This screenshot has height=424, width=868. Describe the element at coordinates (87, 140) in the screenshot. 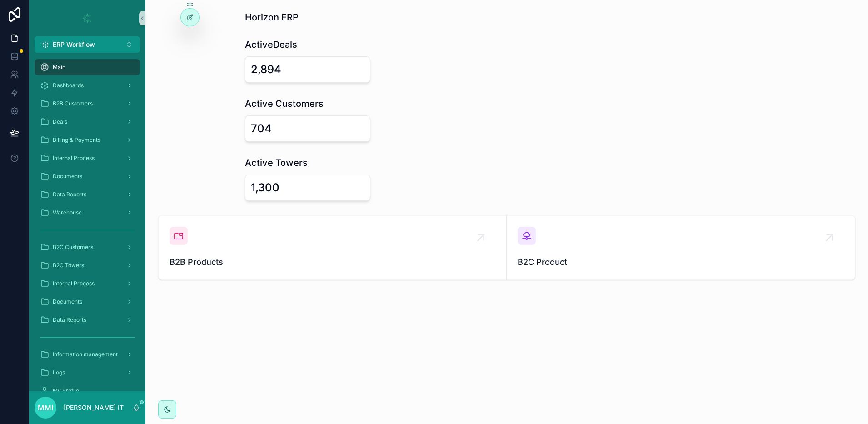

I see `a: Billing & Payments` at that location.